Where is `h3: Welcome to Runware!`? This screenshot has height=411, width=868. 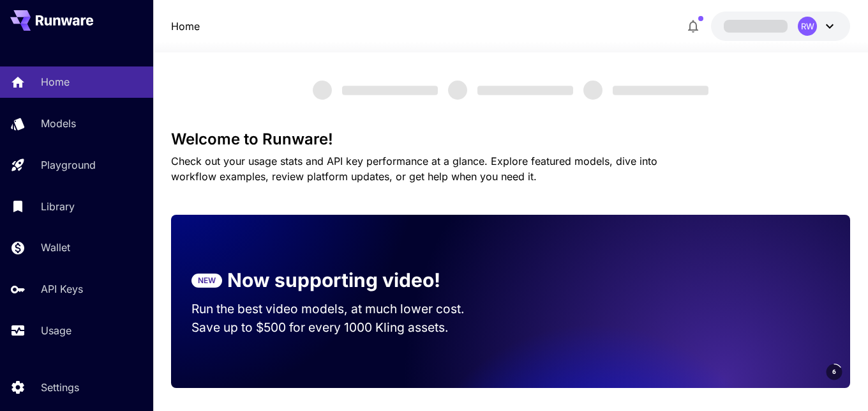 h3: Welcome to Runware! is located at coordinates (511, 139).